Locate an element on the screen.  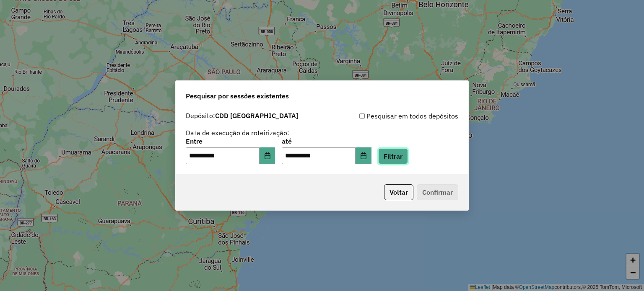
span: Pesquisar por sessões existentes is located at coordinates (237, 96).